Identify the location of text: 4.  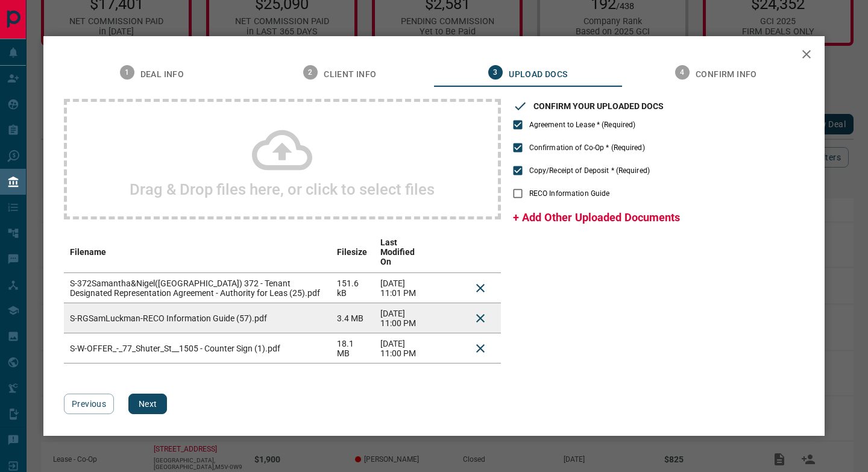
(682, 73).